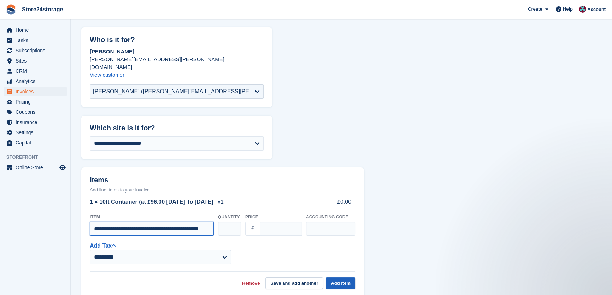 This screenshot has height=295, width=612. I want to click on span: Settings, so click(37, 133).